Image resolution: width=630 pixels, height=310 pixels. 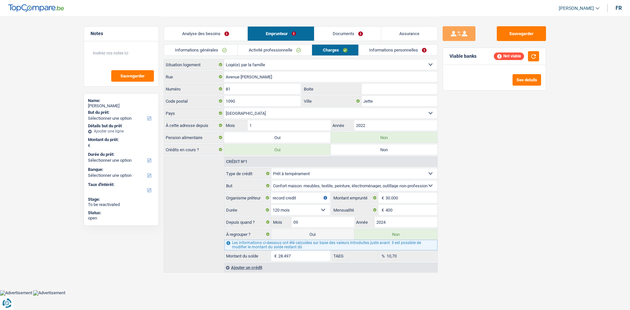 I want to click on label: Durée, so click(x=248, y=210).